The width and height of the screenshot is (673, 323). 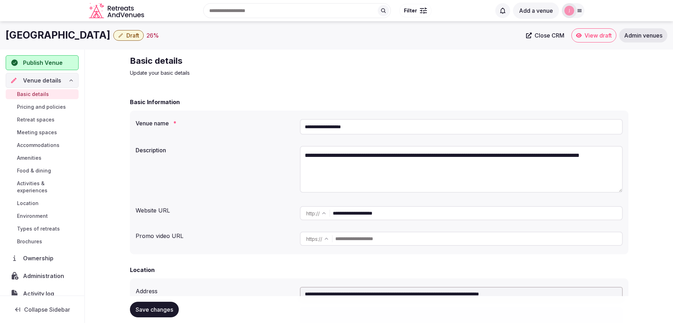 What do you see at coordinates (153, 35) in the screenshot?
I see `button: 26%` at bounding box center [153, 35].